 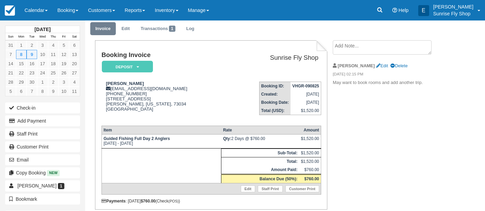 I want to click on a: Deposit, so click(x=126, y=66).